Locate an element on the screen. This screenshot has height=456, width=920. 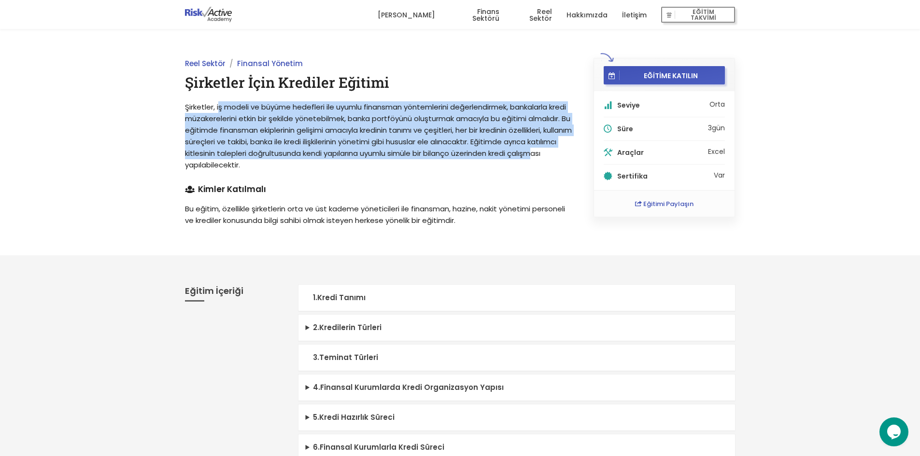
a: EĞİTİM TAKVİMİ is located at coordinates (698, 15).